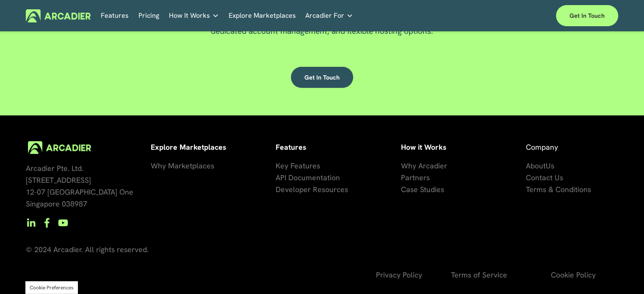  What do you see at coordinates (312, 190) in the screenshot?
I see `span: Developer Resources` at bounding box center [312, 190].